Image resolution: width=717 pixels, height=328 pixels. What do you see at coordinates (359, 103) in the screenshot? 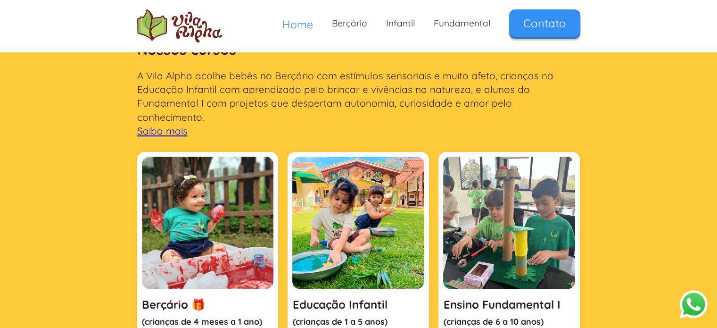
I see `p: A Vila Alpha acolhe bebês no Berçário com estímulos sensoriais e muito afeto, crianças na Educaçã...` at bounding box center [359, 103].